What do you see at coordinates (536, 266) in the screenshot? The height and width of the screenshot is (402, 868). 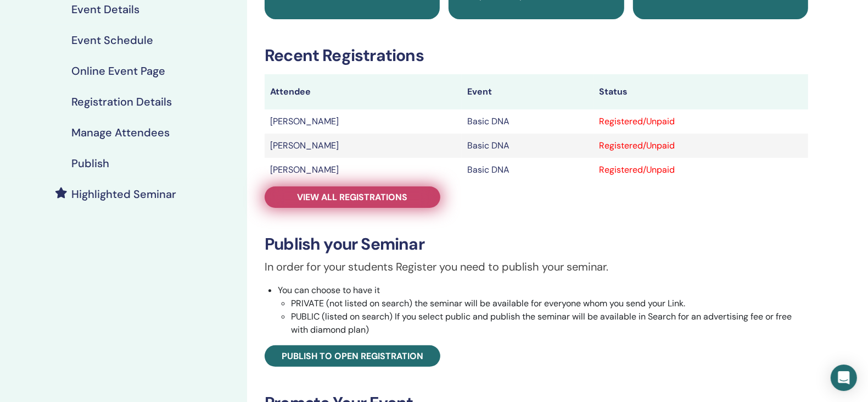 I see `p: In order for your students Register you need to publish your seminar.` at bounding box center [536, 266].